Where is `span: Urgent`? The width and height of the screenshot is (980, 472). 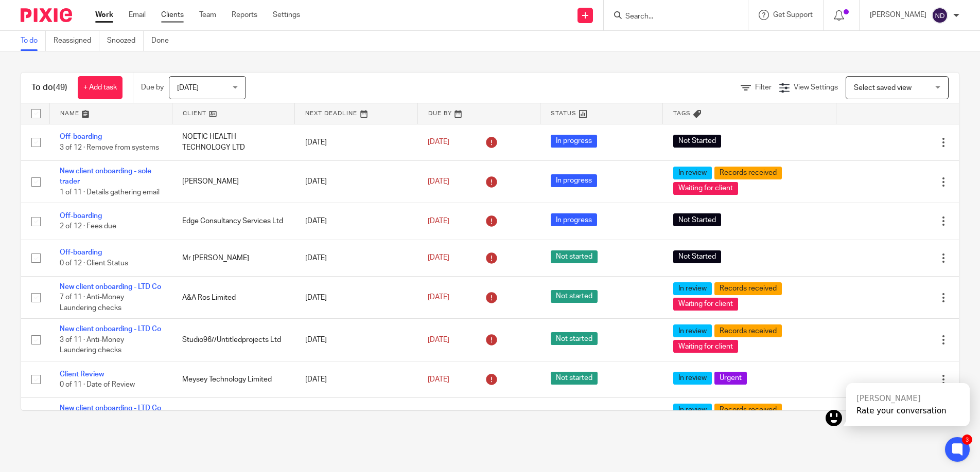
span: Urgent is located at coordinates (730, 378).